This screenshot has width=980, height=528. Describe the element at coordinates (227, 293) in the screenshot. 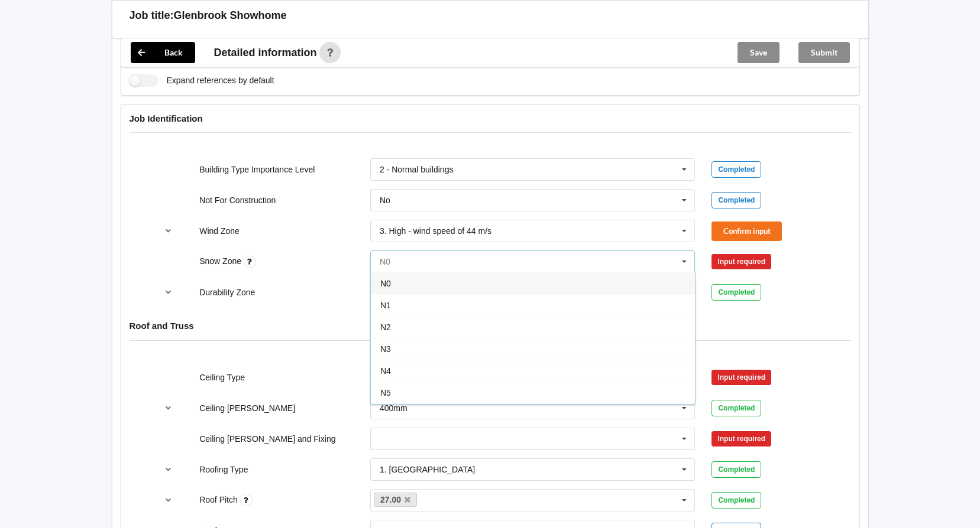

I see `label: Durability Zone` at that location.